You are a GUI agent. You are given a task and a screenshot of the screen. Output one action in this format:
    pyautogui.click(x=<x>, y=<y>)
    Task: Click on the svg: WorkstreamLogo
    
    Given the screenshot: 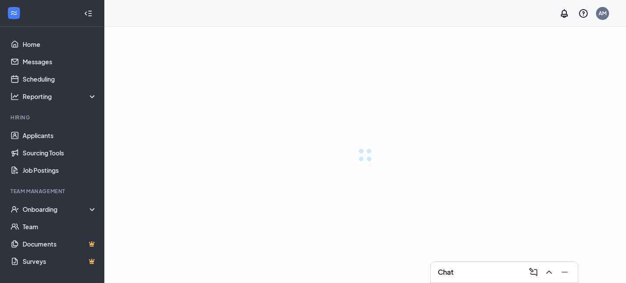 What is the action you would take?
    pyautogui.click(x=14, y=13)
    